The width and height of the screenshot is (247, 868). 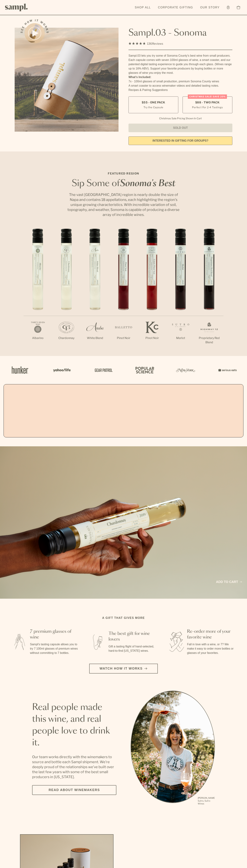 I want to click on li: 7x - 100ml glasses of small production, premium Sonoma County wines, so click(x=180, y=81).